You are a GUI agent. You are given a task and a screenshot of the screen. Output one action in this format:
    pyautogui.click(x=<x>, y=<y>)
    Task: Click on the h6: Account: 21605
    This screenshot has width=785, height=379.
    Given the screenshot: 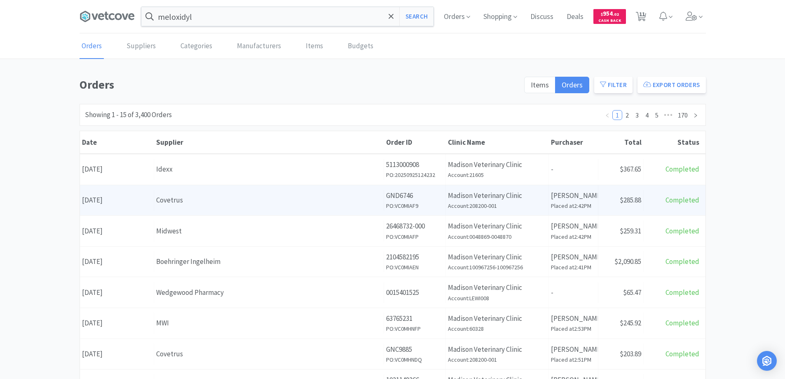 What is the action you would take?
    pyautogui.click(x=497, y=175)
    